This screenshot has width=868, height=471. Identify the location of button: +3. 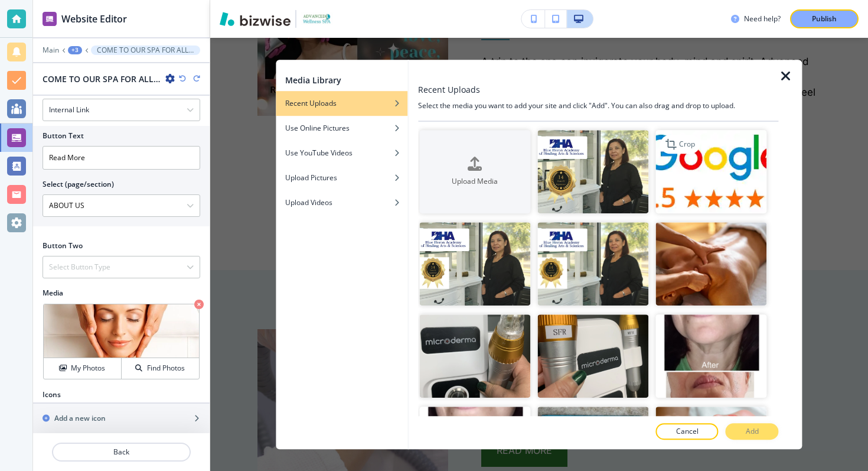
(75, 50).